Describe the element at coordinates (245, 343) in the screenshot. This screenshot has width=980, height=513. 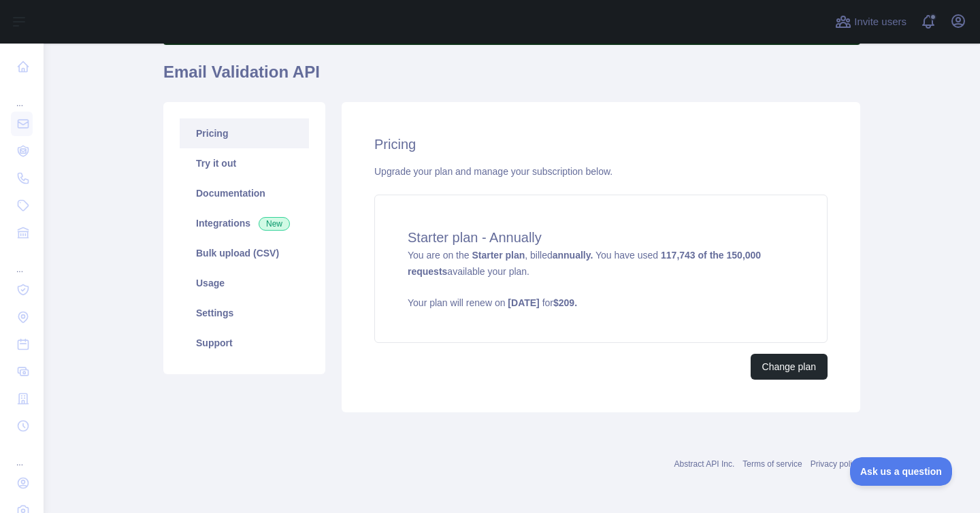
I see `a: Support` at that location.